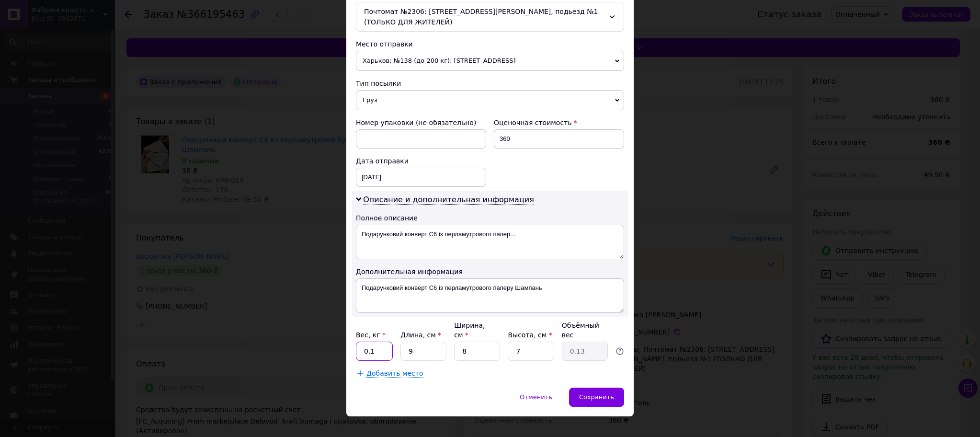  Describe the element at coordinates (530, 335) in the screenshot. I see `label: Высота, см` at that location.